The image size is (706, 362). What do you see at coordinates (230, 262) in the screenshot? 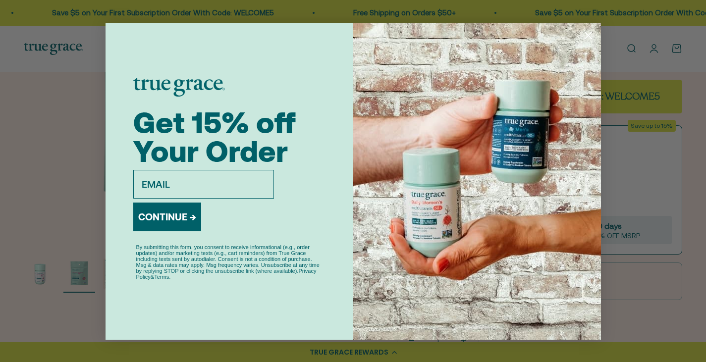
I see `p: By submitting this form, you consent to receive informational (e.g., order updates) and/or market...` at bounding box center [230, 262].